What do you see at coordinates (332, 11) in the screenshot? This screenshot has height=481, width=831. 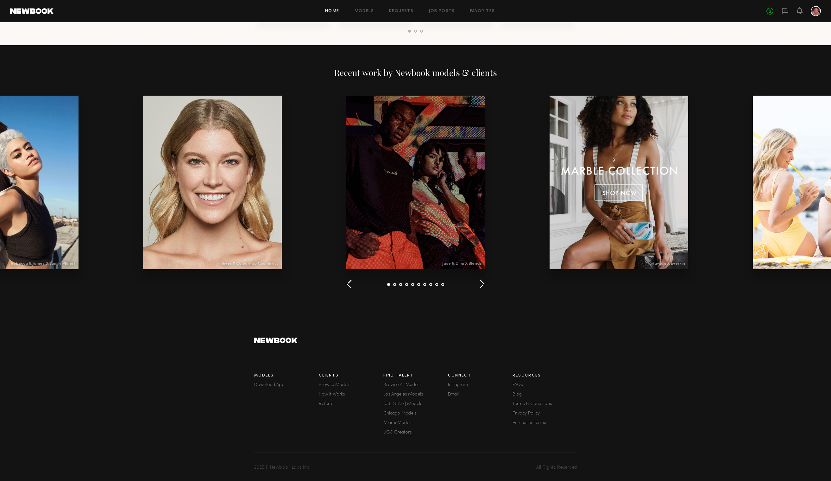 I see `a: Home` at bounding box center [332, 11].